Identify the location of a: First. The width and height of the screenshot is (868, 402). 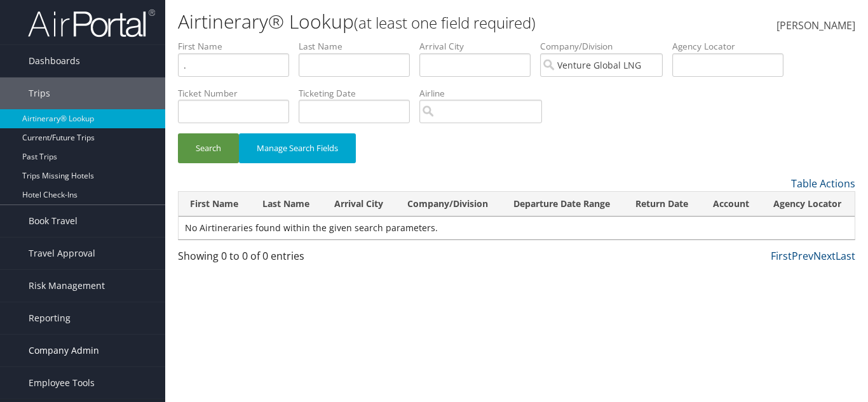
(781, 256).